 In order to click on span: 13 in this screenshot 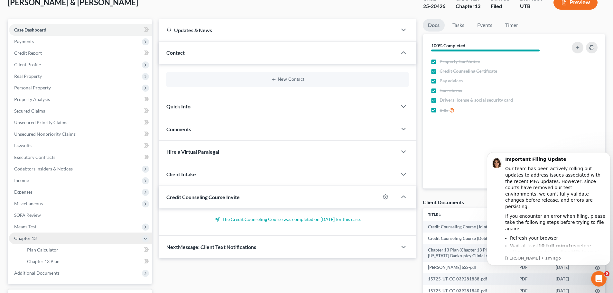, I will do `click(478, 6)`.